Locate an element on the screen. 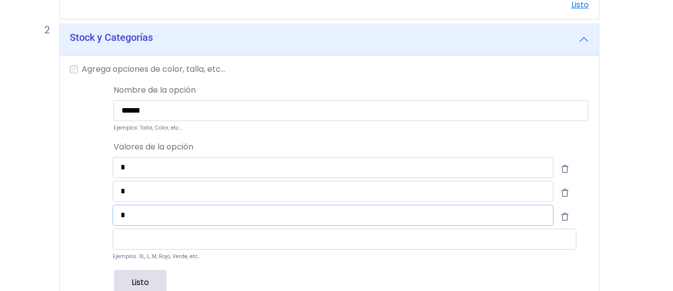 The width and height of the screenshot is (673, 291). label: Nombre de la opción is located at coordinates (154, 90).